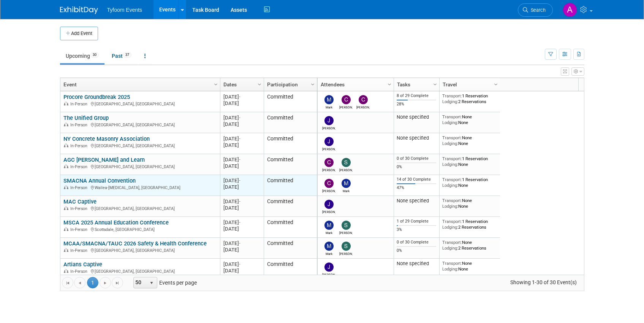 The width and height of the screenshot is (644, 323). Describe the element at coordinates (118, 283) in the screenshot. I see `span: Go to the last page` at that location.